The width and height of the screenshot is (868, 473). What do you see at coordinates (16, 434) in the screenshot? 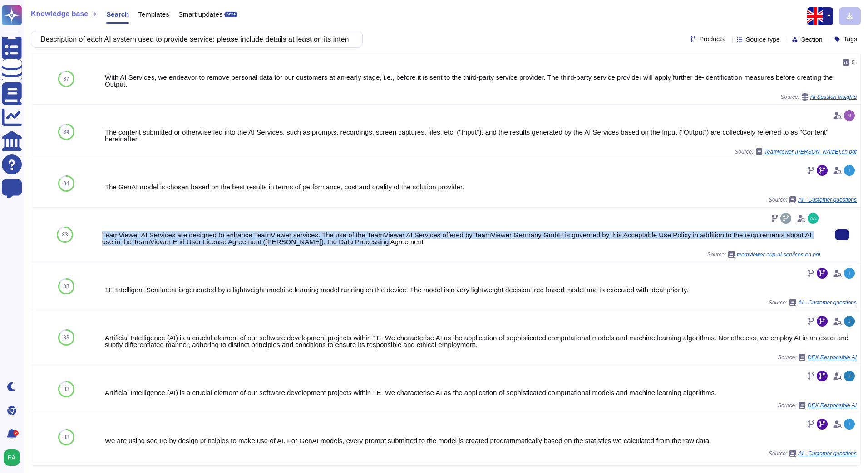
I see `div: 2` at bounding box center [16, 434].